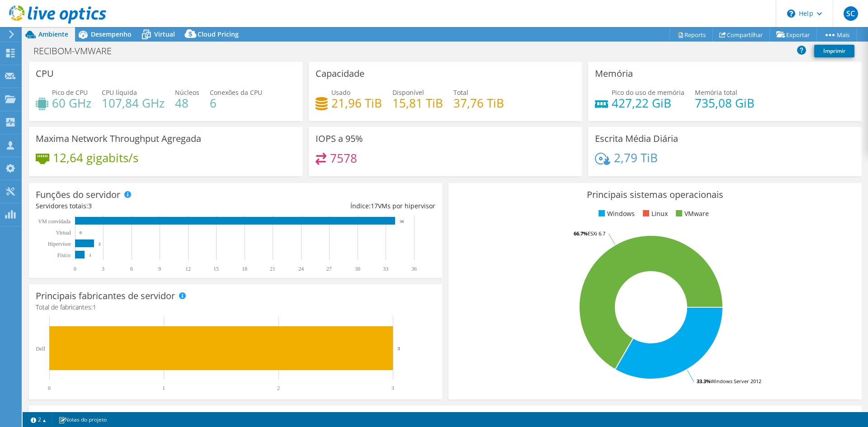 This screenshot has width=868, height=427. Describe the element at coordinates (341, 92) in the screenshot. I see `span: Usado` at that location.